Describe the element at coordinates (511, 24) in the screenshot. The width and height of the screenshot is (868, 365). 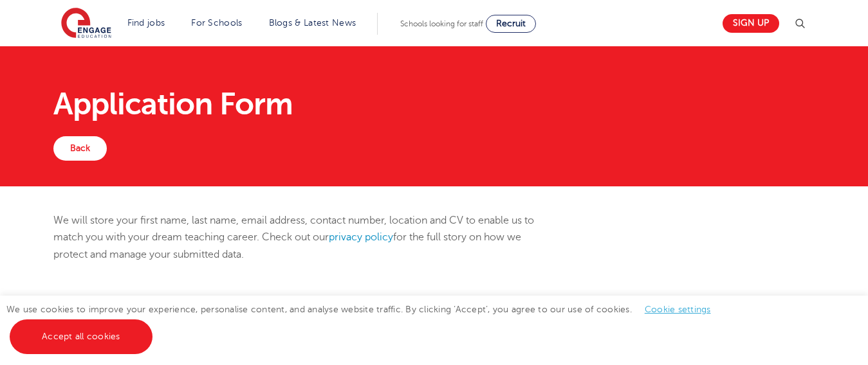
I see `a: Recruit` at that location.